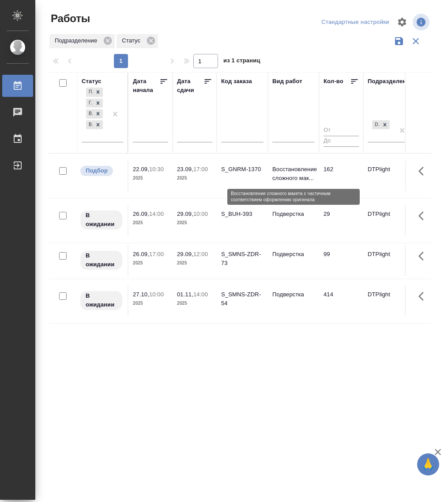  I want to click on p: 22.09,, so click(141, 169).